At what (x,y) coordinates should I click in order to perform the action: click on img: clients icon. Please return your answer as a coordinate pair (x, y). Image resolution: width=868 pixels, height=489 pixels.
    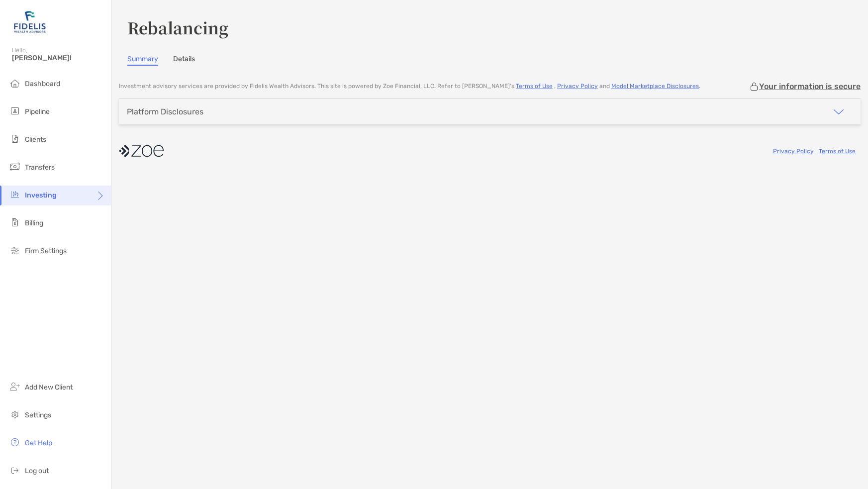
    Looking at the image, I should click on (15, 139).